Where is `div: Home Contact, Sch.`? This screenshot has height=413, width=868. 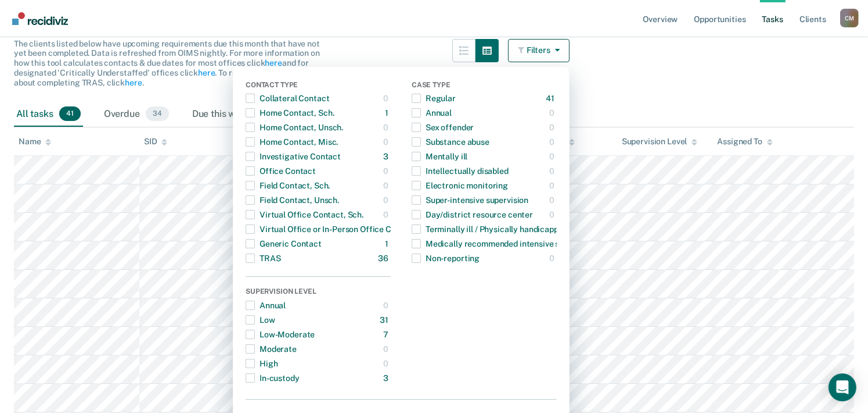 div: Home Contact, Sch. is located at coordinates (290, 112).